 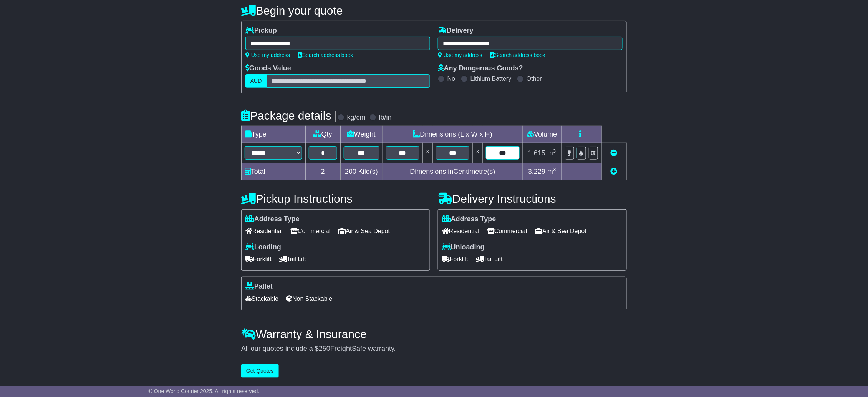 What do you see at coordinates (385, 118) in the screenshot?
I see `label: lb/in` at bounding box center [385, 118].